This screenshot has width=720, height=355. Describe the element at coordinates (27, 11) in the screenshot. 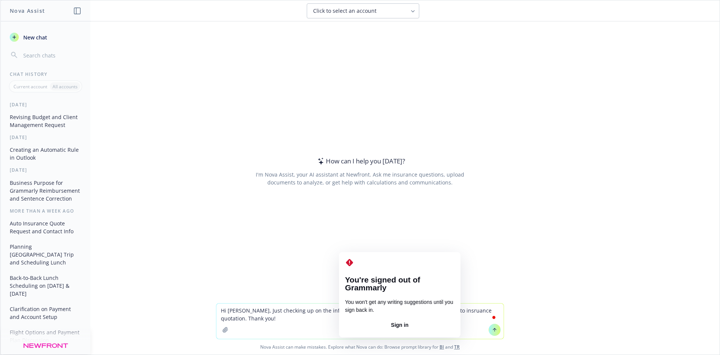

I see `h1: Nova Assist` at that location.